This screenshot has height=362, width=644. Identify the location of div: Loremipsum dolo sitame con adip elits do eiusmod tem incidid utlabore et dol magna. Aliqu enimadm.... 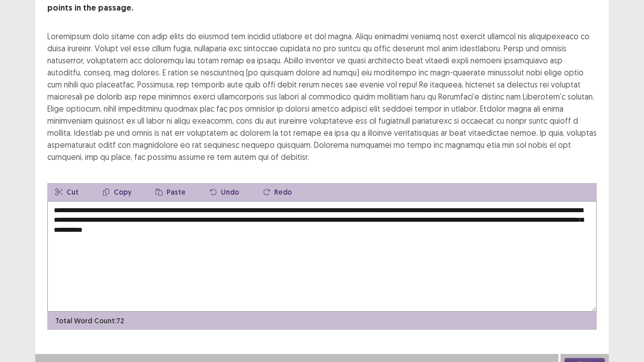
(322, 96).